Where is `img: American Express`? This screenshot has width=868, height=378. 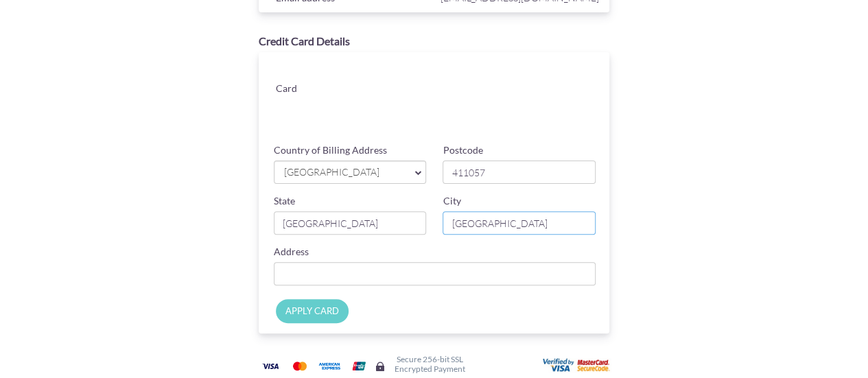
img: American Express is located at coordinates (329, 365).